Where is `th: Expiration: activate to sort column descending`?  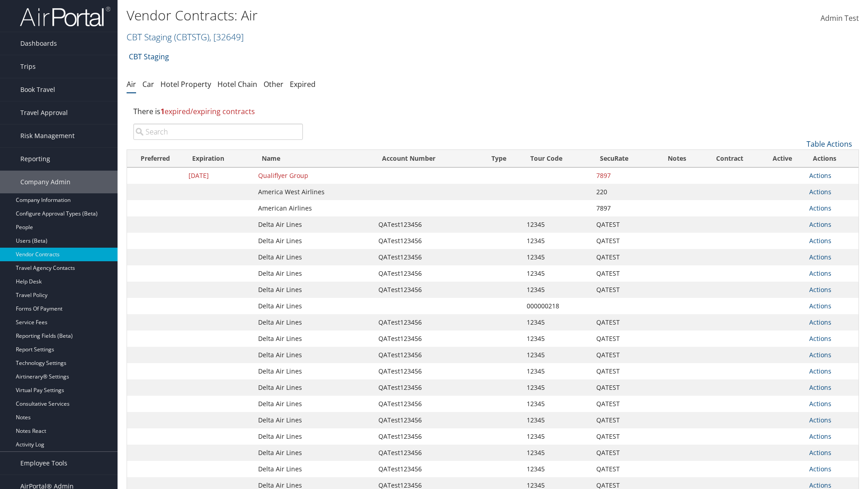 th: Expiration: activate to sort column descending is located at coordinates (219, 159).